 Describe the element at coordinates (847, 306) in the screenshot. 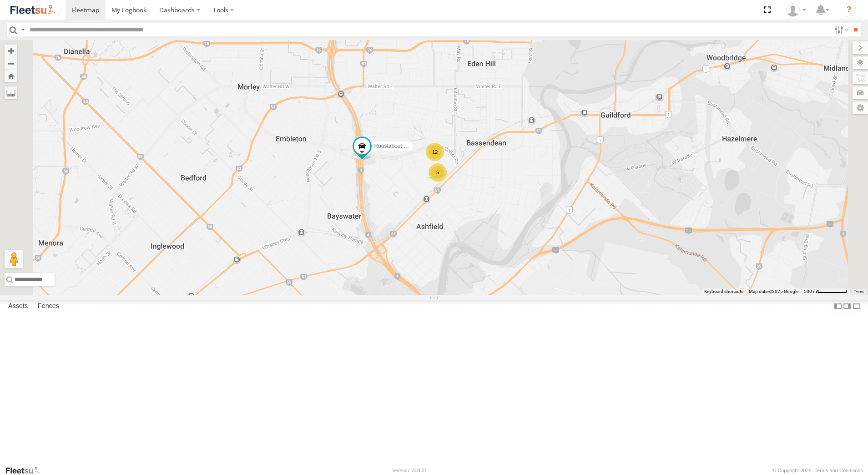

I see `label: Dock Summary Table to the Right` at that location.